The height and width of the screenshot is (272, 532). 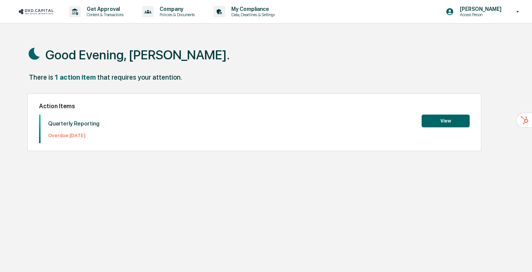 I want to click on img: logo, so click(x=36, y=11).